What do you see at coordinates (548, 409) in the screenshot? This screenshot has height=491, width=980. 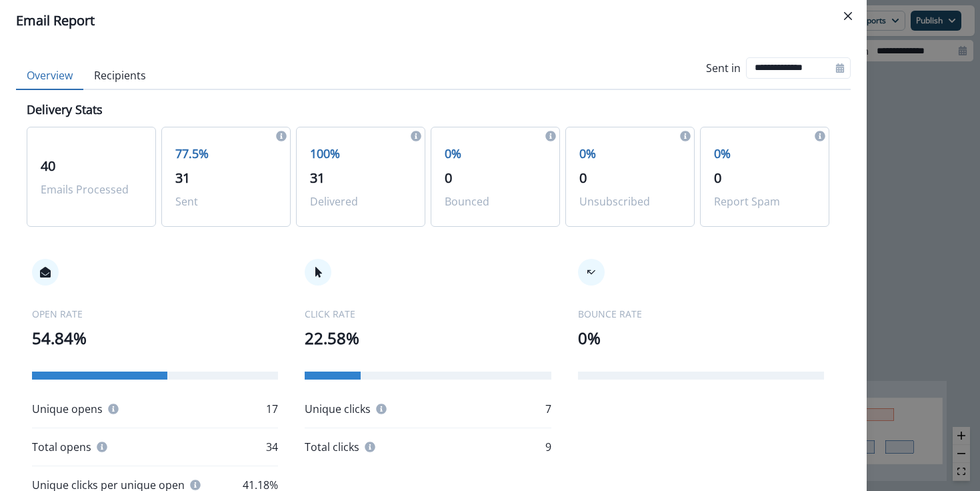 I see `p: 7` at bounding box center [548, 409].